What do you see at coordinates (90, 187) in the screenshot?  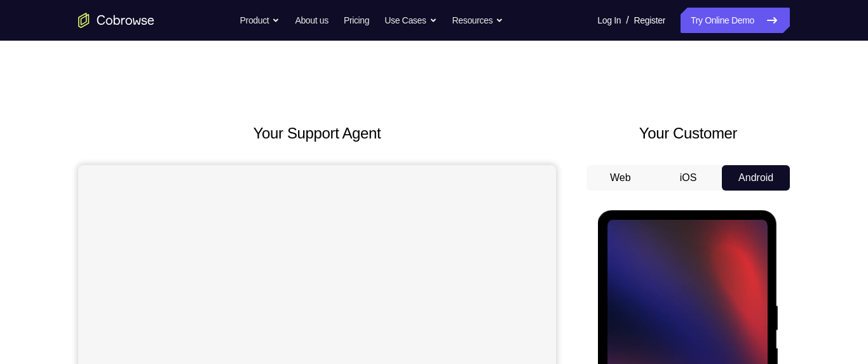 I see `span: Tap to Start` at bounding box center [90, 187].